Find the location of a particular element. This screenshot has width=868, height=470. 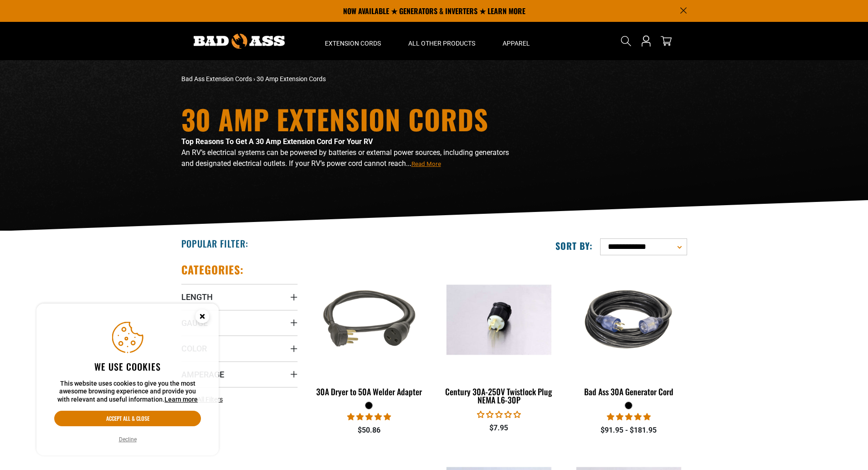

span: 0.00 stars is located at coordinates (499, 414).